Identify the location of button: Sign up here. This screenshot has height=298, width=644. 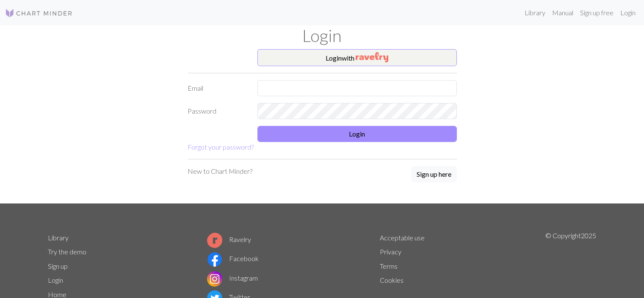
(434, 174).